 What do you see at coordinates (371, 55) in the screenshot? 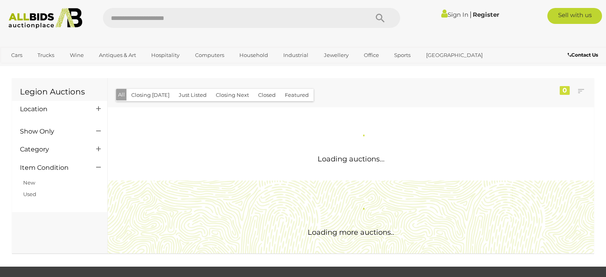
I see `a: Office` at bounding box center [371, 55].